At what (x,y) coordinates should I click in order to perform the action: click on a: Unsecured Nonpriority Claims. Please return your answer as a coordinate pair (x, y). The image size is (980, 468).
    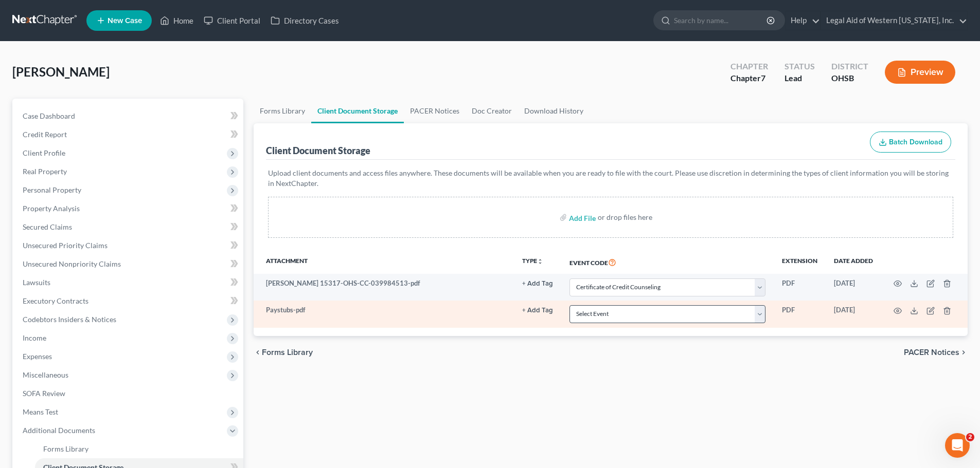
    Looking at the image, I should click on (129, 264).